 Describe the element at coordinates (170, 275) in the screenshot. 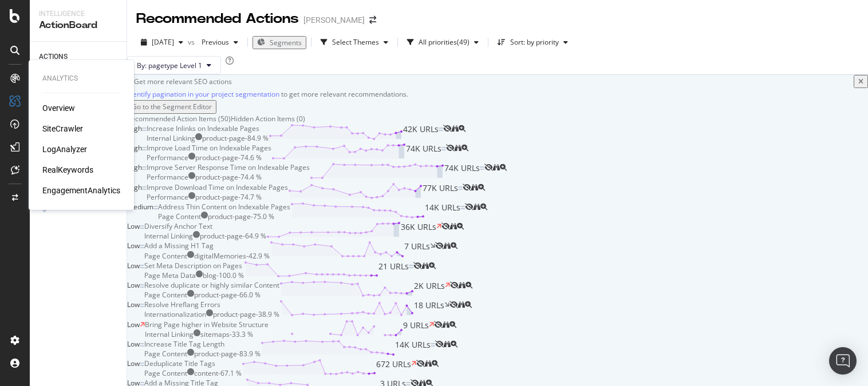

I see `div: Page Meta Data` at that location.